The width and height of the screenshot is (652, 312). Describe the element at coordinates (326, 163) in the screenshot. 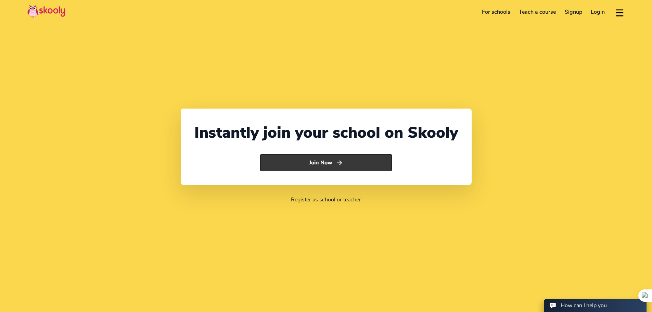

I see `button: Join Nowarrow forward outline` at that location.